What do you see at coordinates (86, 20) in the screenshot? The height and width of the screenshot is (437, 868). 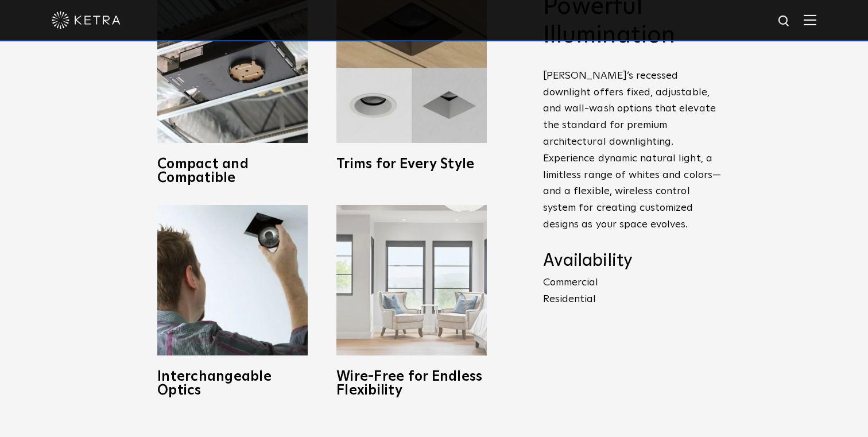 I see `img: ketra-logo-2019-white` at bounding box center [86, 20].